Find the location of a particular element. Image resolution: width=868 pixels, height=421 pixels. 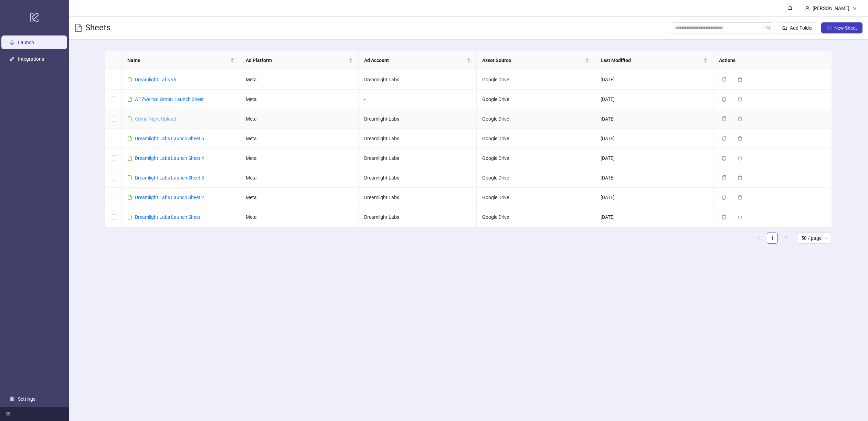

th: Ad Platform is located at coordinates (299, 60).